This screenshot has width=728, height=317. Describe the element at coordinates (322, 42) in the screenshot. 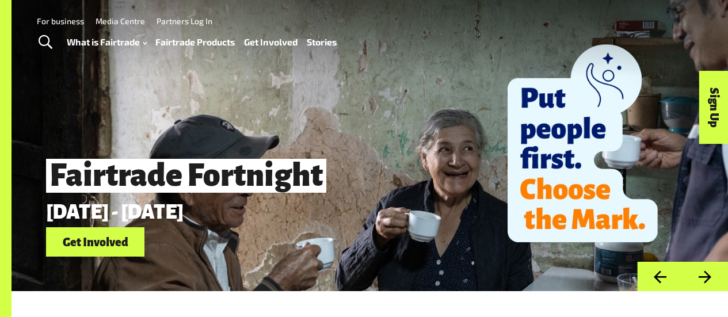

I see `a: Stories` at that location.